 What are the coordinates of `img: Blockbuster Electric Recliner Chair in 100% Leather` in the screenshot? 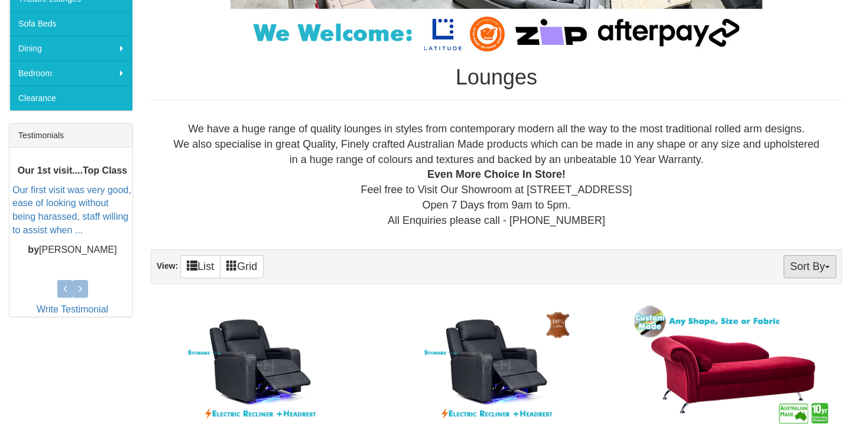 It's located at (496, 365).